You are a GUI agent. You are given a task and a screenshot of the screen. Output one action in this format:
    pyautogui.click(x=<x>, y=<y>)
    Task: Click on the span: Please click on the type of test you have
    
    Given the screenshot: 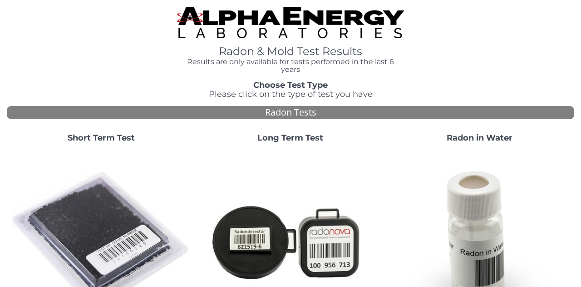 What is the action you would take?
    pyautogui.click(x=291, y=94)
    